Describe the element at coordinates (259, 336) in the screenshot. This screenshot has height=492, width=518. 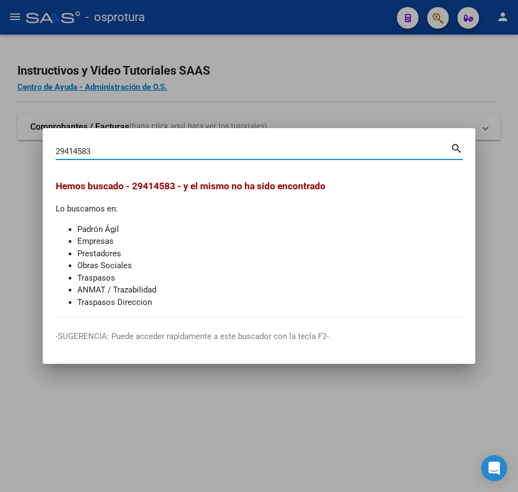
I see `p: -SUGERENCIA: Puede acceder rapidamente a este buscador con la tecla F2-` at that location.